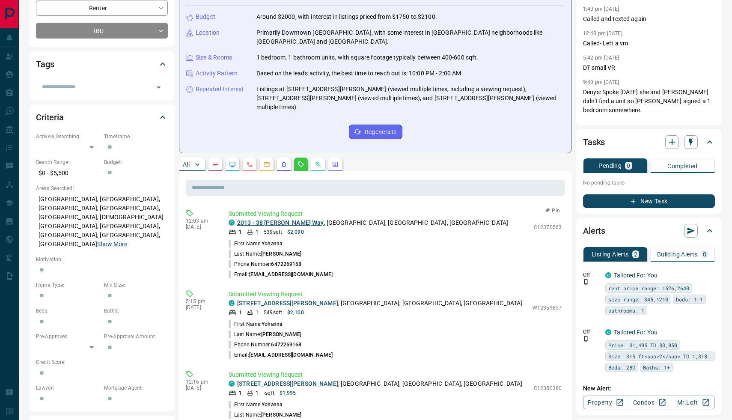  I want to click on p: Budget, so click(206, 17).